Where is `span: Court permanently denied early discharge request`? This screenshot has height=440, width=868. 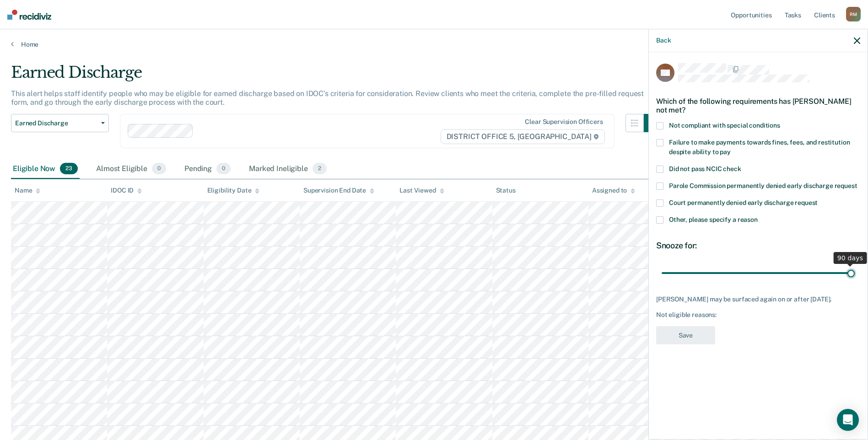 span: Court permanently denied early discharge request is located at coordinates (743, 202).